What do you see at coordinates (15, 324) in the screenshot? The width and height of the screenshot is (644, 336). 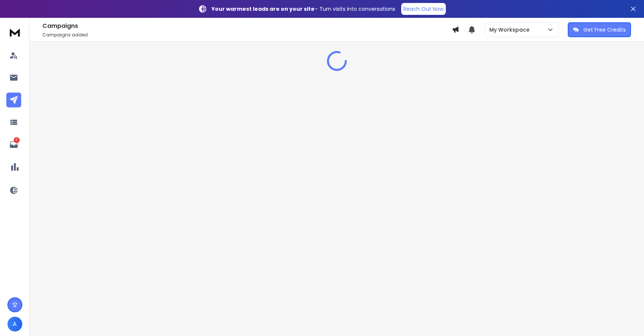 I see `button: A` at bounding box center [15, 324].